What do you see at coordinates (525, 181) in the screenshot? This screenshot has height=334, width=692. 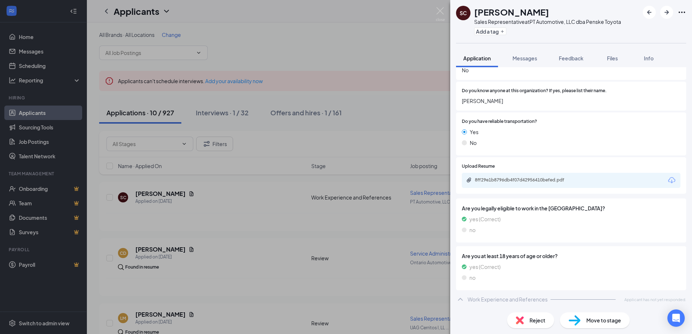 I see `a: Paperclip8ff29e1b8796db4f07d42956410befed.pdf` at bounding box center [525, 181].